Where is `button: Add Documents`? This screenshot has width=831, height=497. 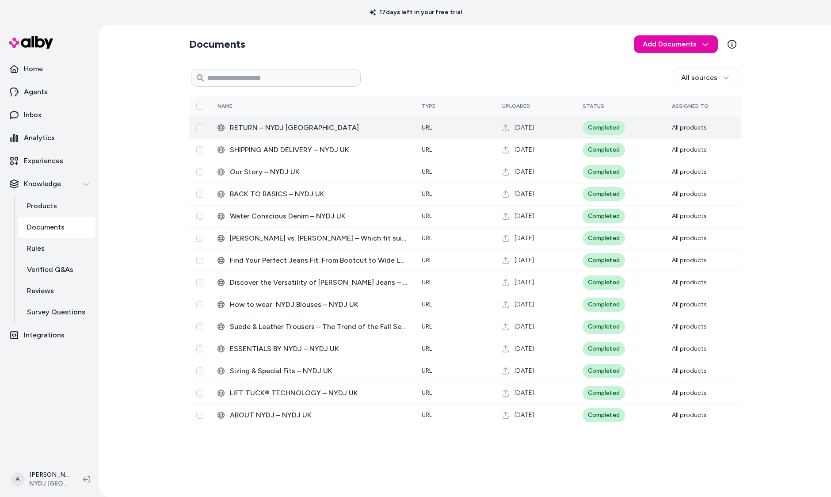
button: Add Documents is located at coordinates (676, 44).